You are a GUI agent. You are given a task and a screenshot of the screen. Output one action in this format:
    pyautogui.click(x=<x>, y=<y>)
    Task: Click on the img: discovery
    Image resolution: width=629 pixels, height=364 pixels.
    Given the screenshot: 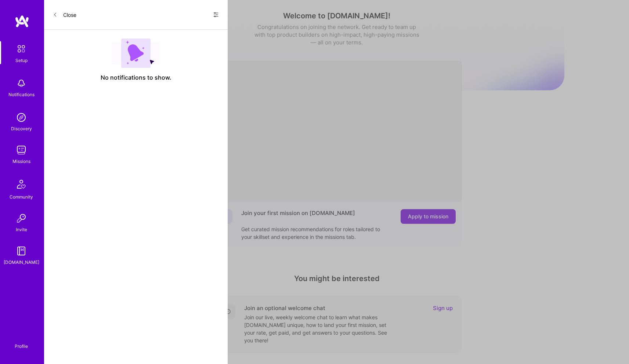 What is the action you would take?
    pyautogui.click(x=21, y=118)
    